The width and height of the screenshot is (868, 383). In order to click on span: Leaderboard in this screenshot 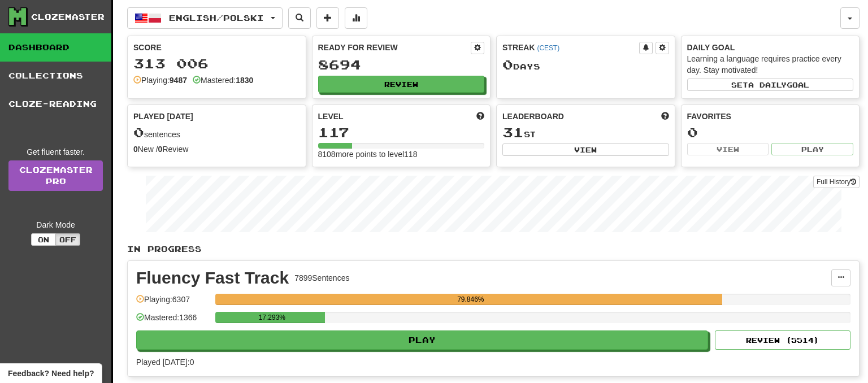, I will do `click(533, 116)`.